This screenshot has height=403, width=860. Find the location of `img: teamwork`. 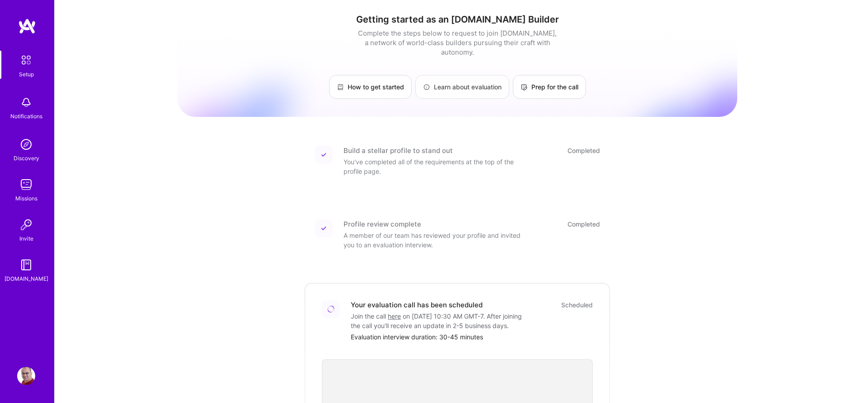

img: teamwork is located at coordinates (26, 185).